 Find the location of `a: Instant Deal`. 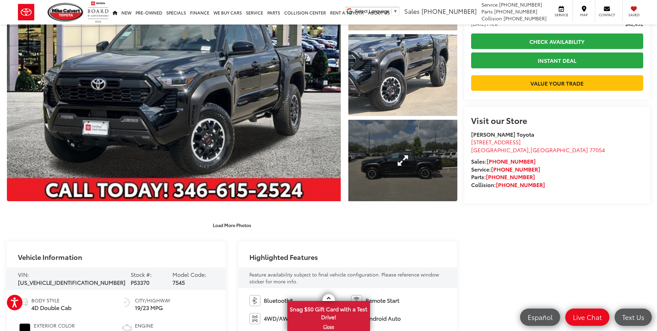

a: Instant Deal is located at coordinates (557, 60).